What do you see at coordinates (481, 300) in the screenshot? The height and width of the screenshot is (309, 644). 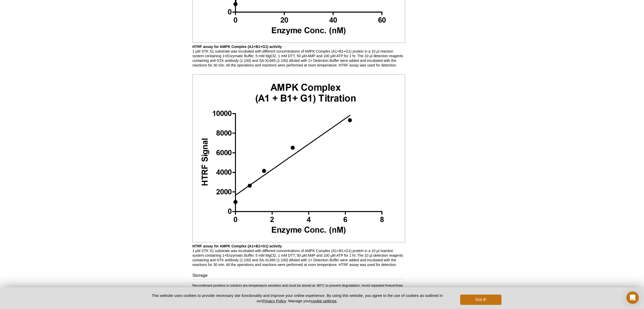 I see `button: Got it!` at bounding box center [481, 300].